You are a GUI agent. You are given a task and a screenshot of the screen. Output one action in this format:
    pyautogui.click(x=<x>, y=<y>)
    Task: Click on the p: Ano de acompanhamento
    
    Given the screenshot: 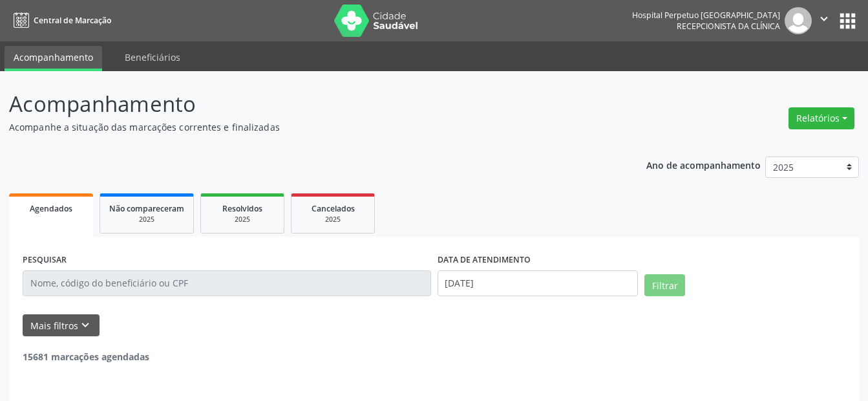 What is the action you would take?
    pyautogui.click(x=704, y=165)
    